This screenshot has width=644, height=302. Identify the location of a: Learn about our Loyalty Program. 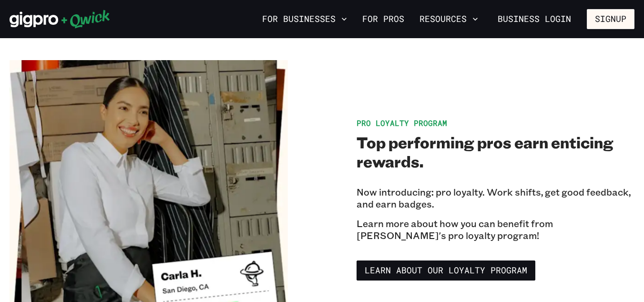
(446, 271).